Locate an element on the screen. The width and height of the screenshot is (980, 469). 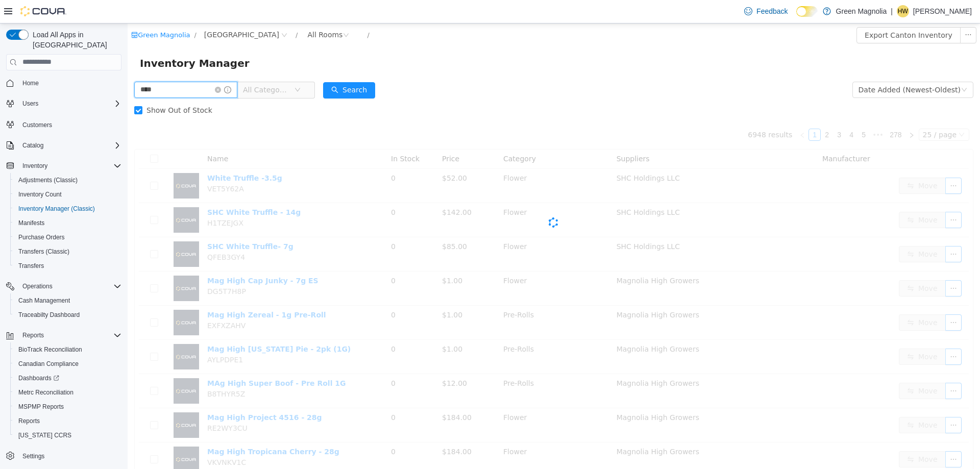
img: Cova is located at coordinates (43, 11).